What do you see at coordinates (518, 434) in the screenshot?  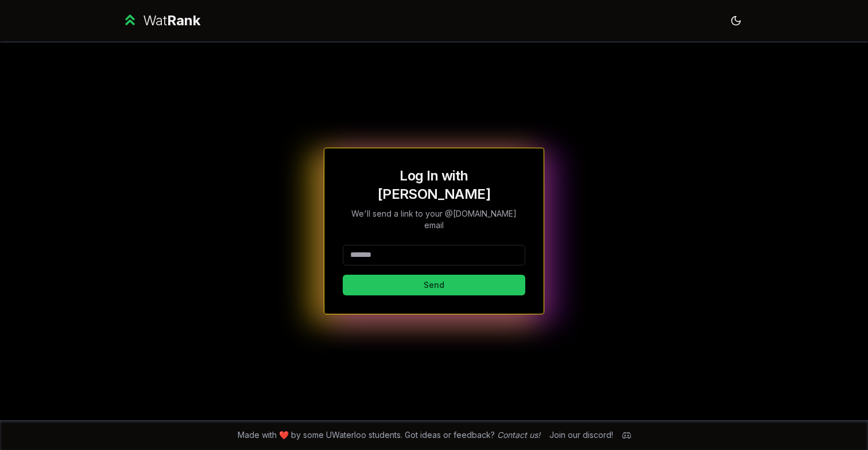 I see `a: Contact us!` at bounding box center [518, 434].